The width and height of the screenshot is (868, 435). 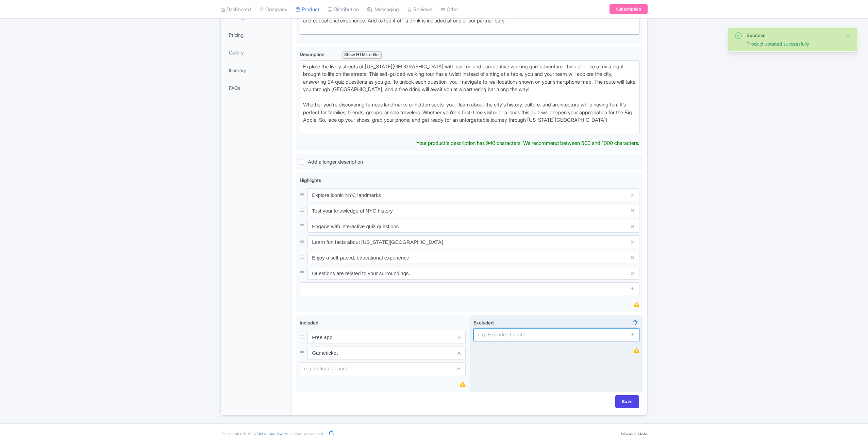 What do you see at coordinates (556, 335) in the screenshot?
I see `input: e.g. Excludes Lunch` at bounding box center [556, 335].